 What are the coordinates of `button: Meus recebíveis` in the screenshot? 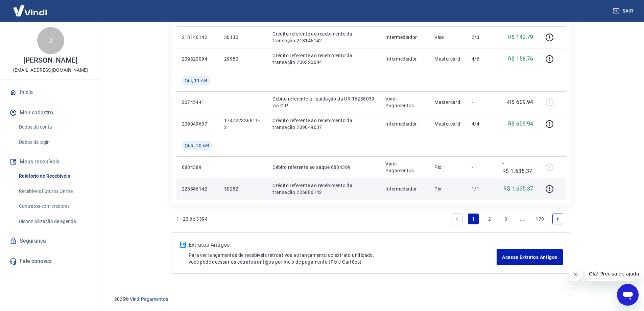 It's located at (50, 162).